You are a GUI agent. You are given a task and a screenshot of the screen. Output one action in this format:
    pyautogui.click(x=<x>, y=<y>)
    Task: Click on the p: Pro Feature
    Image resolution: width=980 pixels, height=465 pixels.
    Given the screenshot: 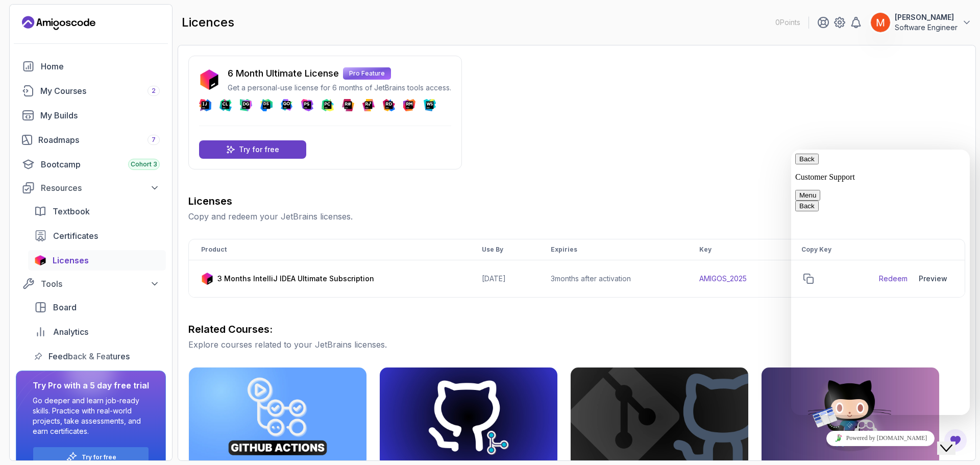 What is the action you would take?
    pyautogui.click(x=367, y=73)
    